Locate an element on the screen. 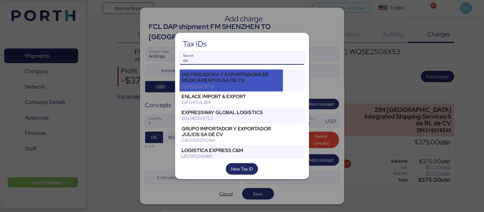 This screenshot has width=484, height=212. span: New Tax ID is located at coordinates (242, 169).